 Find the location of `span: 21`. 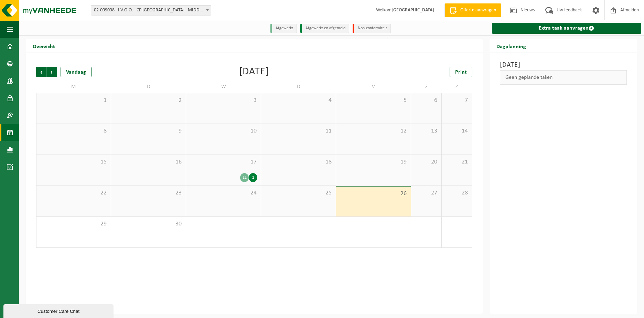

span: 21 is located at coordinates (457, 162).